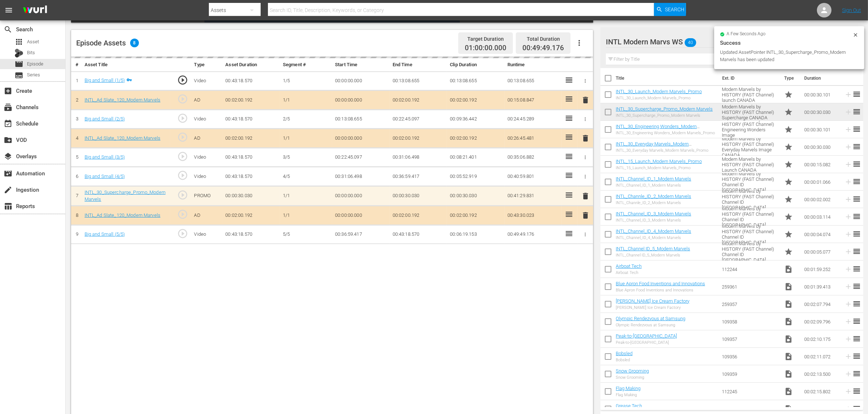  Describe the element at coordinates (653, 237) in the screenshot. I see `div: INTL_Channel_ID_4_Modern Marvels` at that location.